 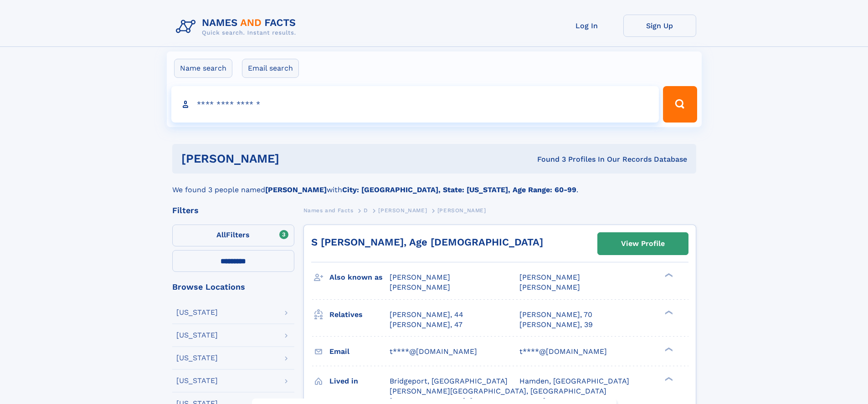 What do you see at coordinates (434, 184) in the screenshot?
I see `div: We found 3 people named with .` at bounding box center [434, 184].